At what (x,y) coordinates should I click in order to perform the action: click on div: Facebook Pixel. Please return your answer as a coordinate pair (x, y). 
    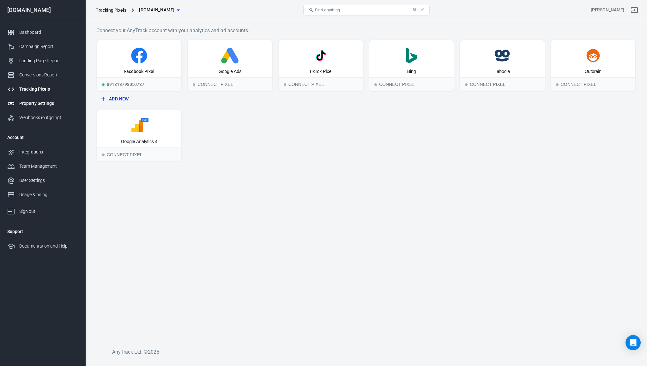
    Looking at the image, I should click on (139, 72).